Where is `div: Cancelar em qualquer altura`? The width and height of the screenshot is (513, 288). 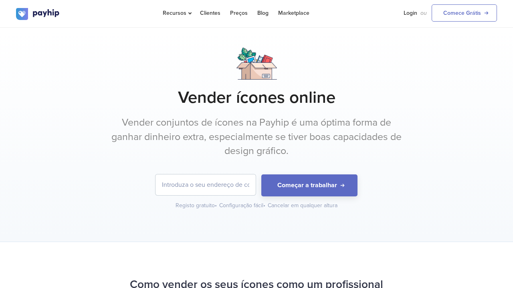
div: Cancelar em qualquer altura is located at coordinates (302, 206).